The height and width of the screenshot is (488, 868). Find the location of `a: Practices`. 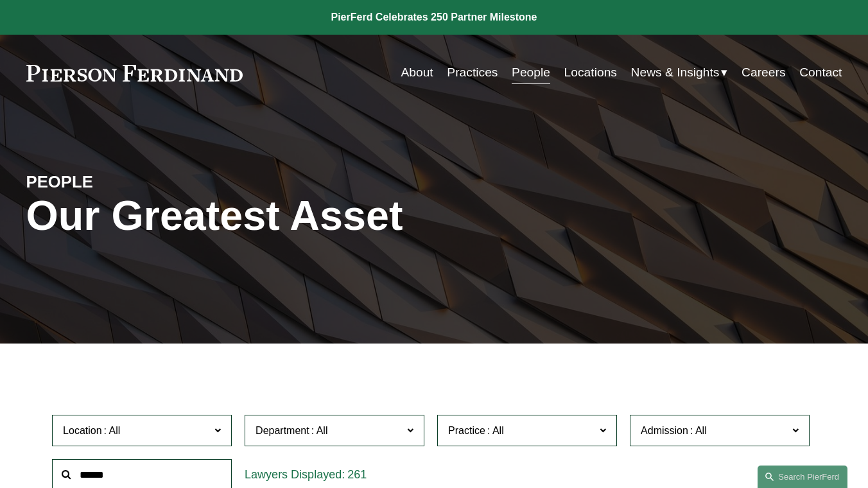

a: Practices is located at coordinates (472, 72).